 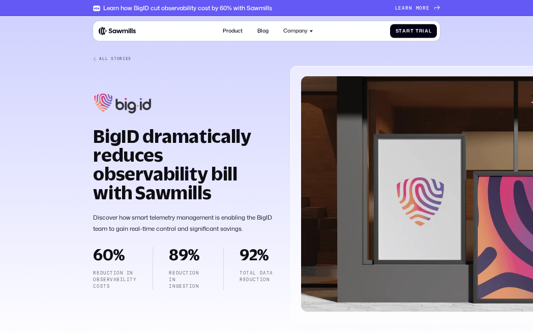 What do you see at coordinates (258, 277) in the screenshot?
I see `p: TOTAL DATA REDUCTION` at bounding box center [258, 277].